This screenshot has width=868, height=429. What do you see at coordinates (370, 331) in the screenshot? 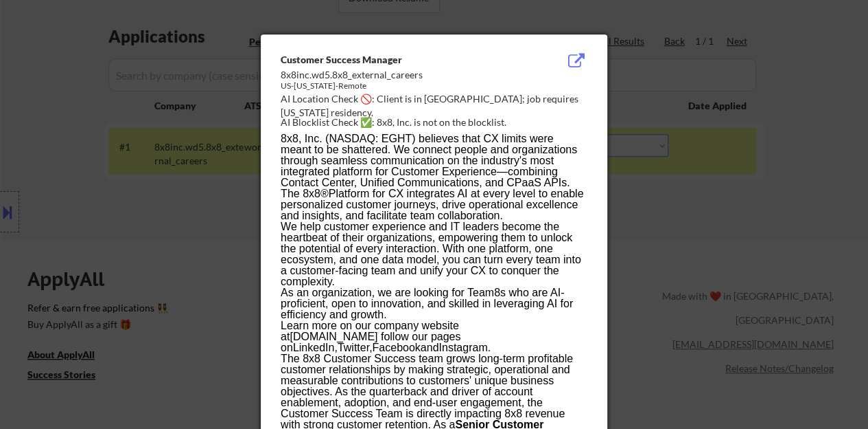
I see `span: Learn more on our company website at` at bounding box center [370, 331].